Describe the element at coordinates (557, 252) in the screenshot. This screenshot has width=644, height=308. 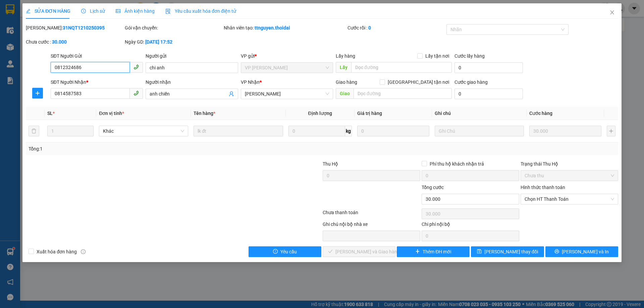
I see `span: printer` at that location.